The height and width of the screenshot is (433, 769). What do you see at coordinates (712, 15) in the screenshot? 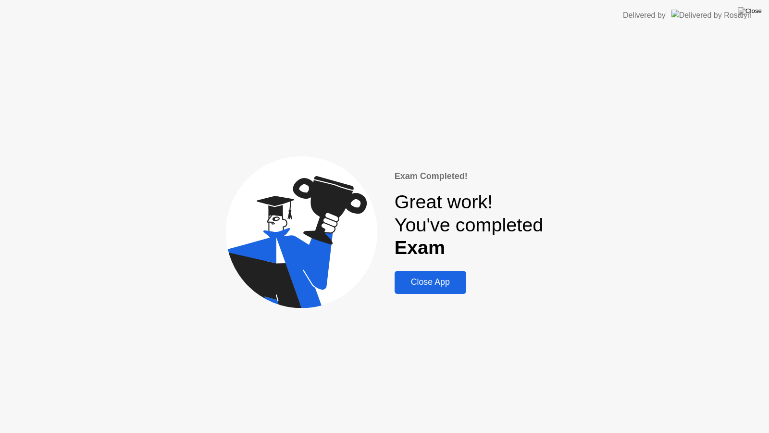
I see `img: Delivered by Rosalyn` at bounding box center [712, 15].